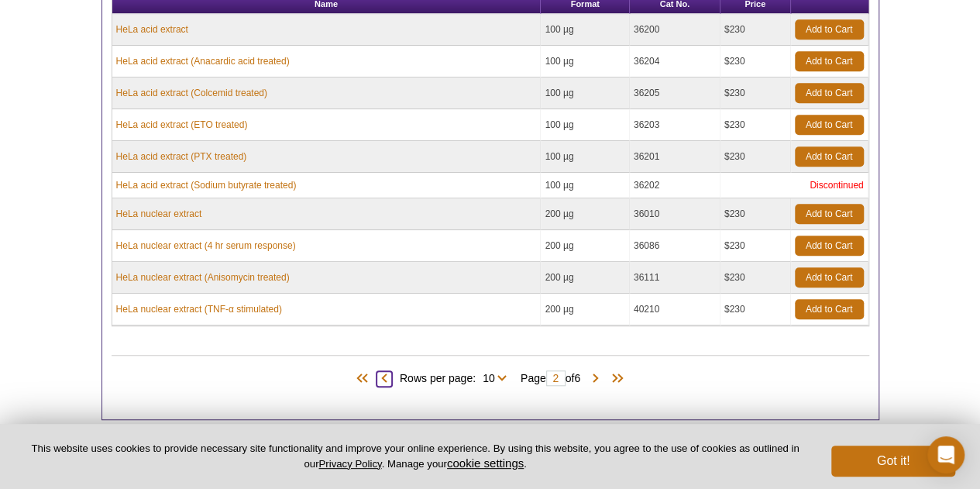  What do you see at coordinates (159, 214) in the screenshot?
I see `a: HeLa nuclear extract` at bounding box center [159, 214].